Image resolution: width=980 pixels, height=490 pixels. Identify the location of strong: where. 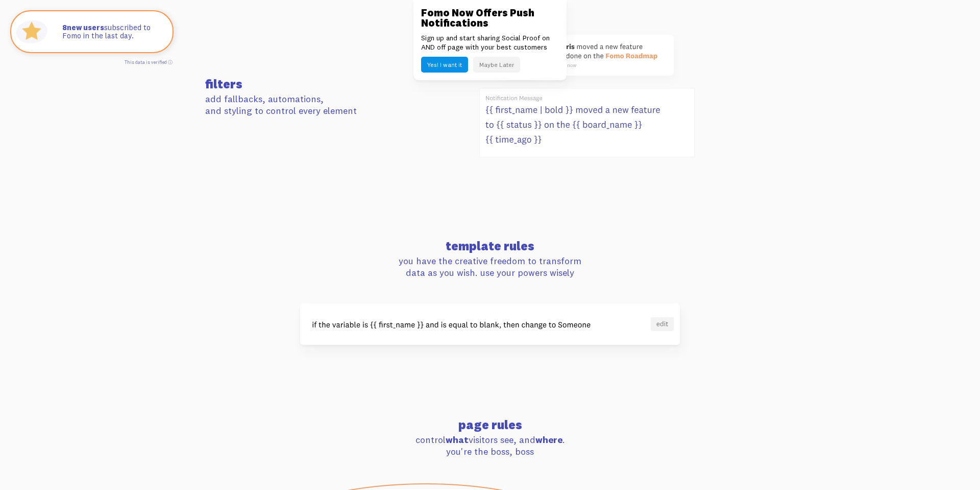
(548, 439).